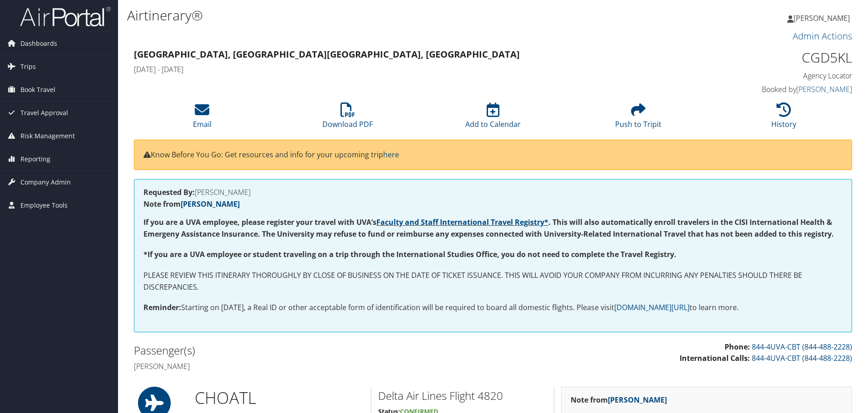  Describe the element at coordinates (822, 36) in the screenshot. I see `a: Admin Actions` at that location.